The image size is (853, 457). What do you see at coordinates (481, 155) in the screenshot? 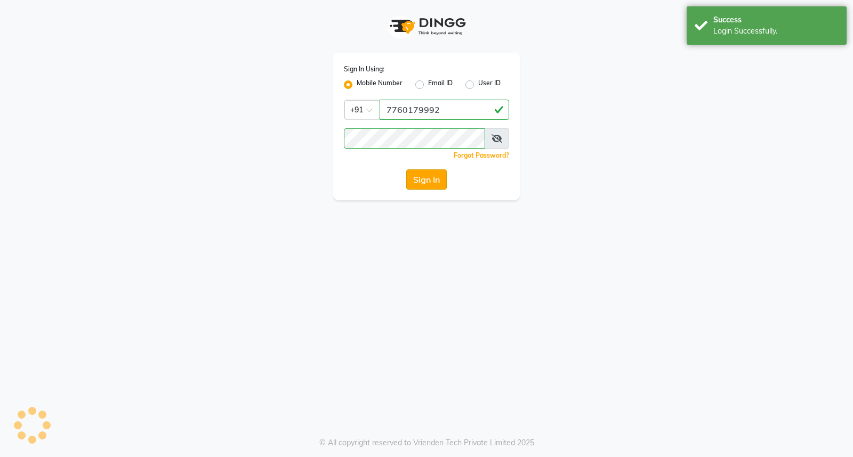
I see `a: Forgot Password?` at bounding box center [481, 155].